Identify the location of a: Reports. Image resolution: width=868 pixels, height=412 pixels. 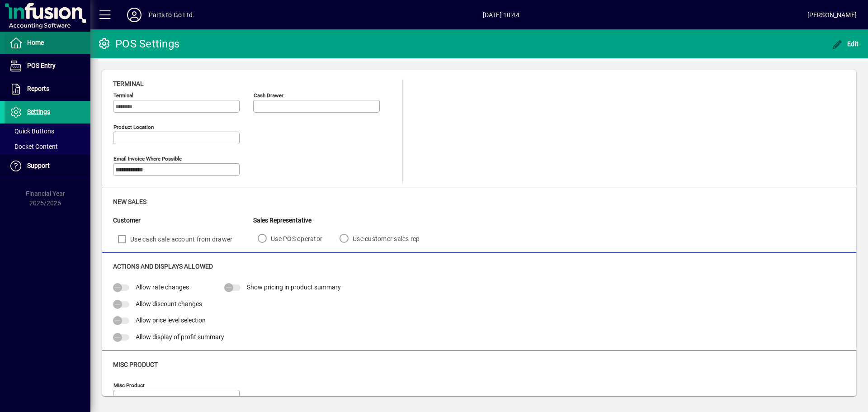
(47, 89).